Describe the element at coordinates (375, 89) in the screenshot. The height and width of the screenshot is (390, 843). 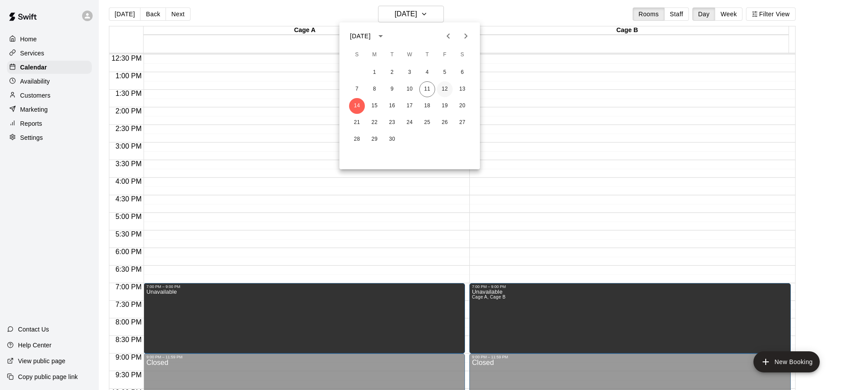
I see `button: 8` at that location.